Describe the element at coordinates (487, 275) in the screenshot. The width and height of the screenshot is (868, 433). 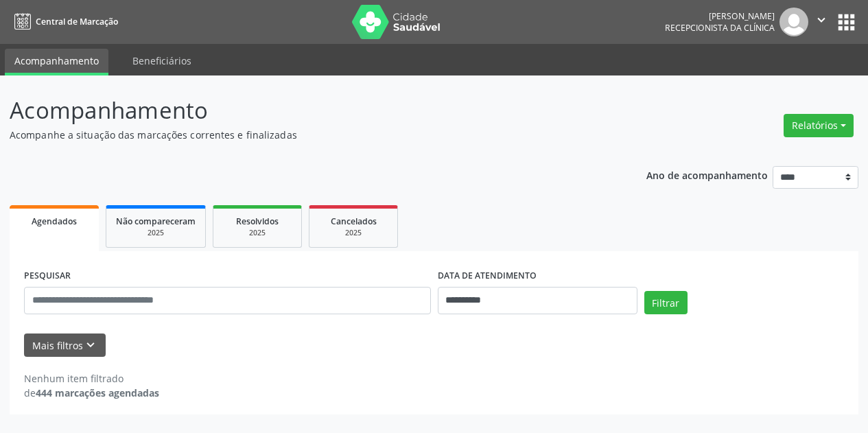
I see `label: DATA DE ATENDIMENTO` at that location.